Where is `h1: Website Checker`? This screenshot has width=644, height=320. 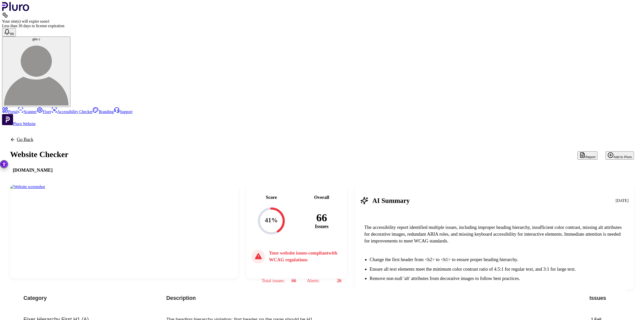
h1: Website Checker is located at coordinates (39, 154).